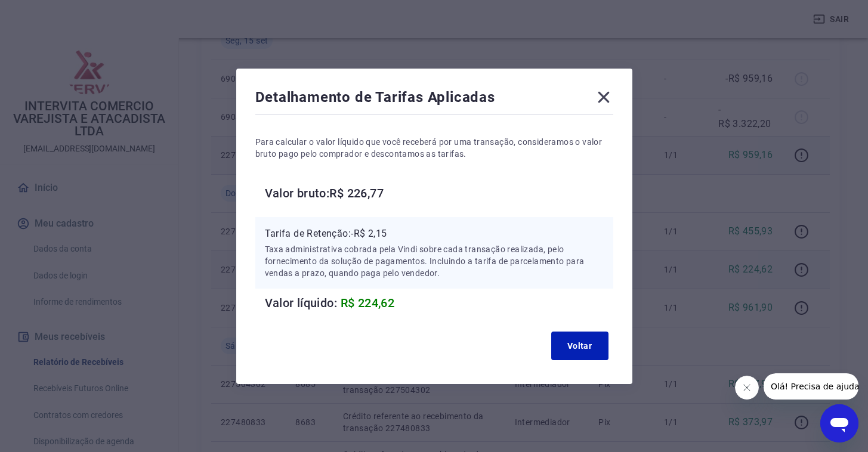 This screenshot has height=452, width=868. What do you see at coordinates (439, 303) in the screenshot?
I see `h6: Valor líquido:` at bounding box center [439, 303].